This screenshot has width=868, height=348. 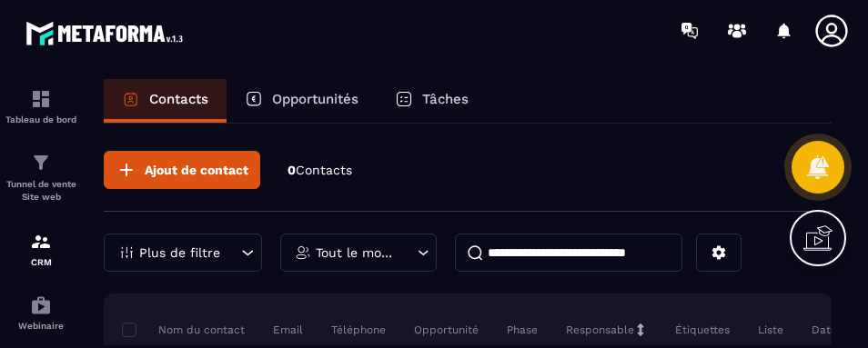 What do you see at coordinates (314, 100) in the screenshot?
I see `p: Opportunités` at bounding box center [314, 100].